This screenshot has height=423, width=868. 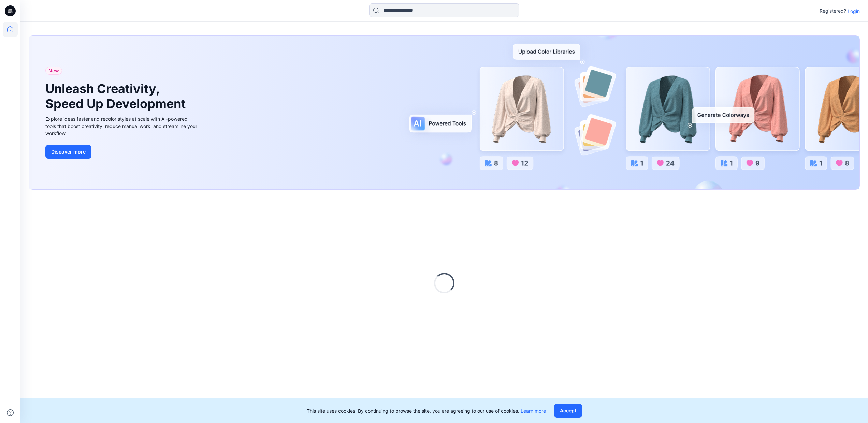 I want to click on p: This site uses cookies. By continuing to browse the site, you are agreeing to our use of cookies., so click(x=426, y=411).